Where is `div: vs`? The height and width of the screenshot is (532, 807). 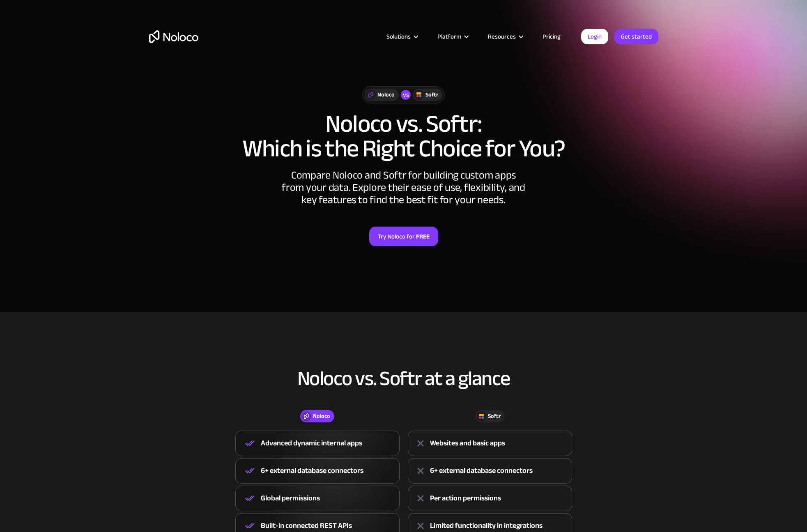 div: vs is located at coordinates (406, 95).